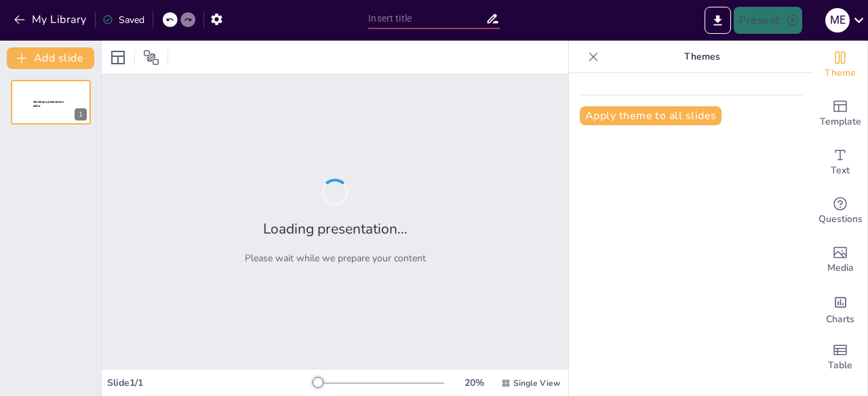 The image size is (868, 396). I want to click on button: Present, so click(767, 20).